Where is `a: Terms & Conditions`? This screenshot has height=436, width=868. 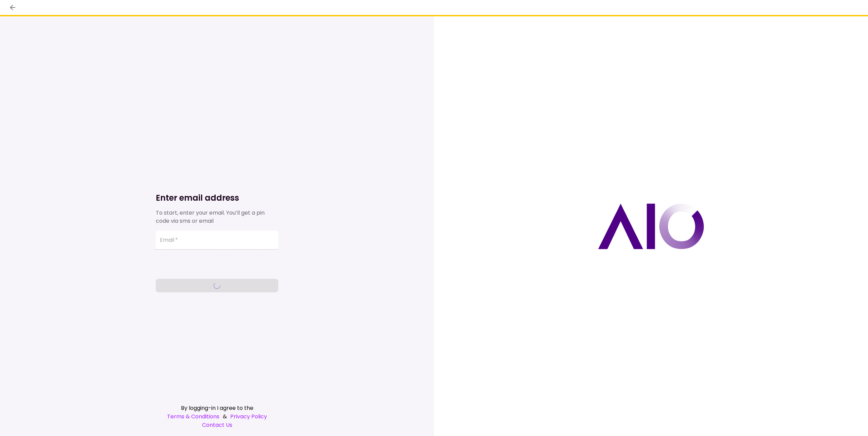
a: Terms & Conditions is located at coordinates (193, 417).